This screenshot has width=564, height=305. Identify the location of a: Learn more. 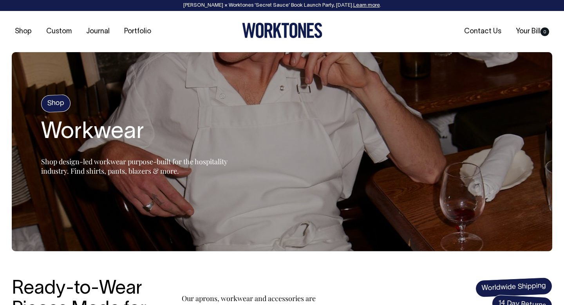
(367, 5).